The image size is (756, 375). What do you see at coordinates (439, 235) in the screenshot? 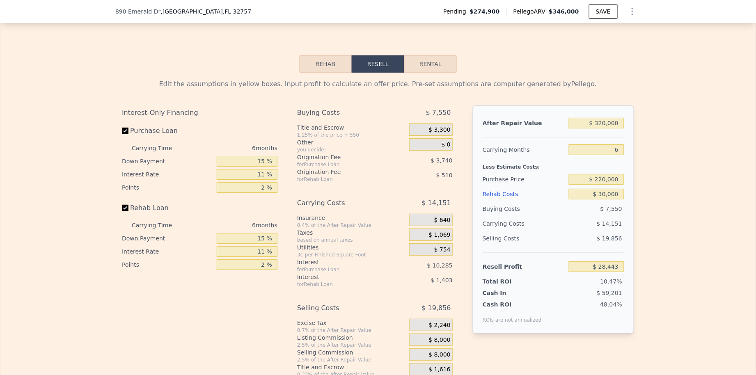
I see `span: $ 1,069` at bounding box center [439, 235].